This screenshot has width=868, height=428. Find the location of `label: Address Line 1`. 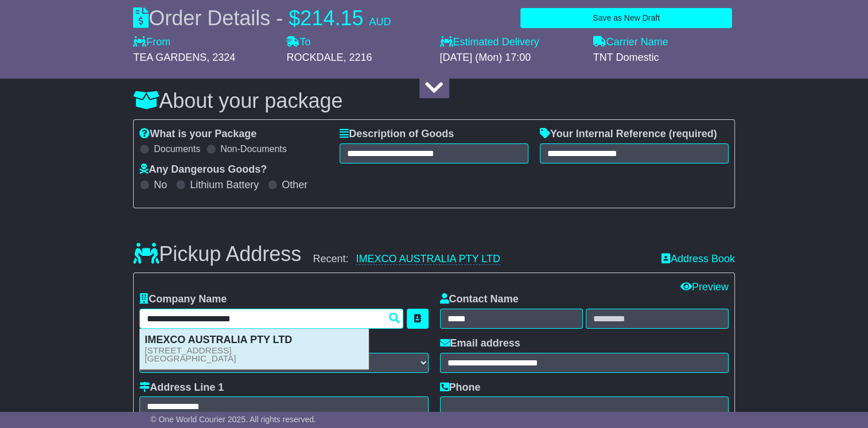

label: Address Line 1 is located at coordinates (181, 388).